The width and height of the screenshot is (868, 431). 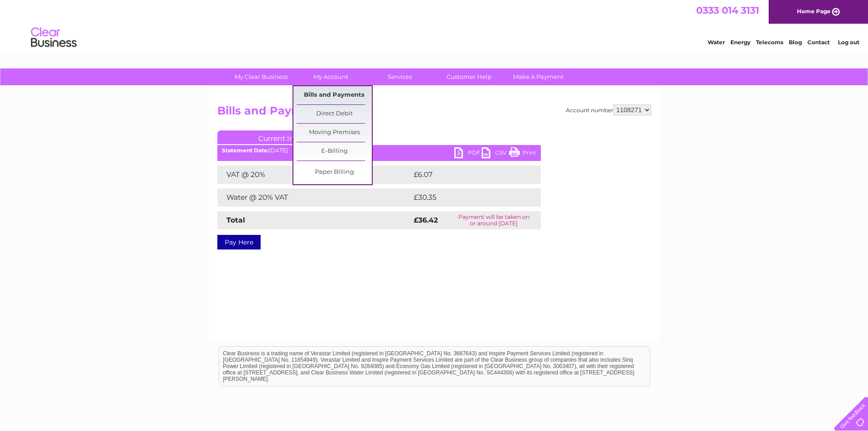 What do you see at coordinates (334, 172) in the screenshot?
I see `a: Paper Billing` at bounding box center [334, 172].